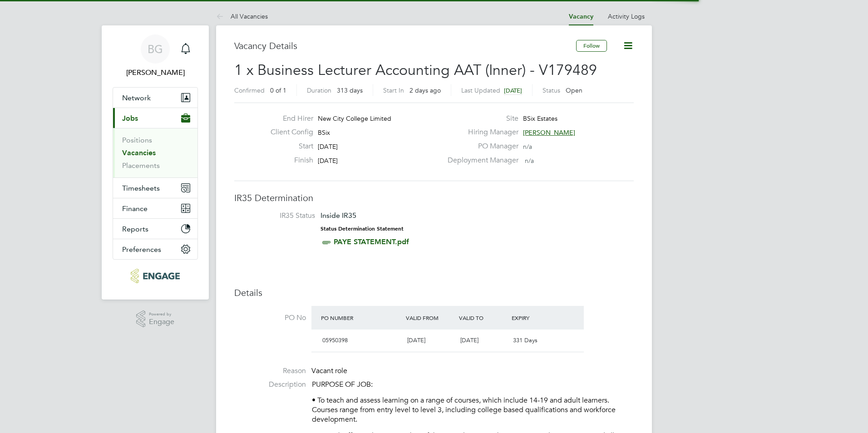  I want to click on div: PO Number, so click(361, 318).